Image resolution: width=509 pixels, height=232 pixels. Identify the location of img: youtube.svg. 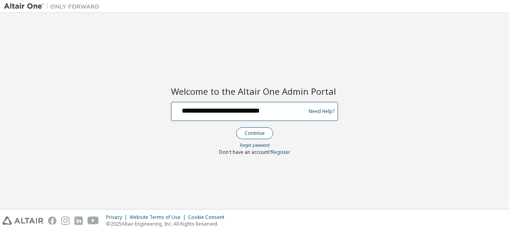
(93, 221).